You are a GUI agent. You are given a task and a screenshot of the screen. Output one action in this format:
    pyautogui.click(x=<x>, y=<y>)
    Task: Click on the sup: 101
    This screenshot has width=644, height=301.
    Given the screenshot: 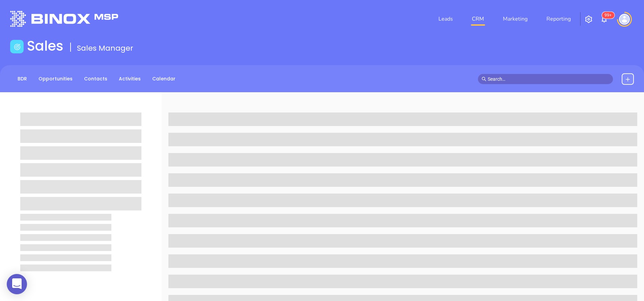 What is the action you would take?
    pyautogui.click(x=608, y=15)
    